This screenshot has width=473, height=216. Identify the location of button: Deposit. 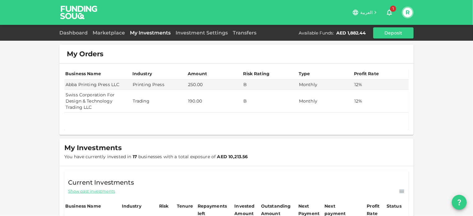
(393, 33).